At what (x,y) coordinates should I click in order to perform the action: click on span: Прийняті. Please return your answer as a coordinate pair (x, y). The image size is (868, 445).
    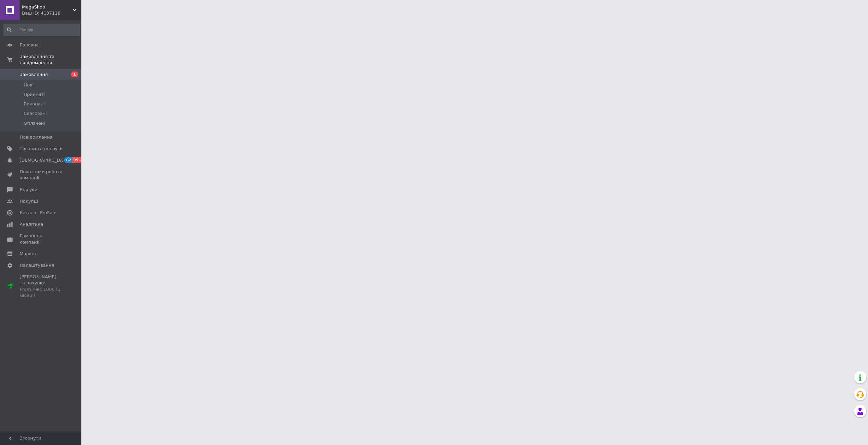
    Looking at the image, I should click on (34, 95).